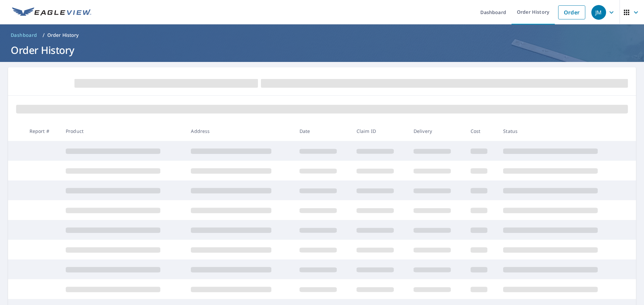 The height and width of the screenshot is (305, 644). I want to click on nav: breadcrumb, so click(322, 35).